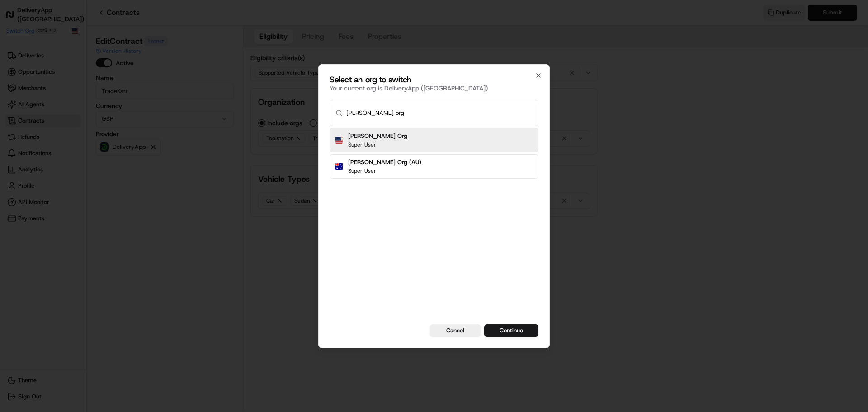 The image size is (868, 412). What do you see at coordinates (434, 88) in the screenshot?
I see `p: Your current org is` at bounding box center [434, 88].